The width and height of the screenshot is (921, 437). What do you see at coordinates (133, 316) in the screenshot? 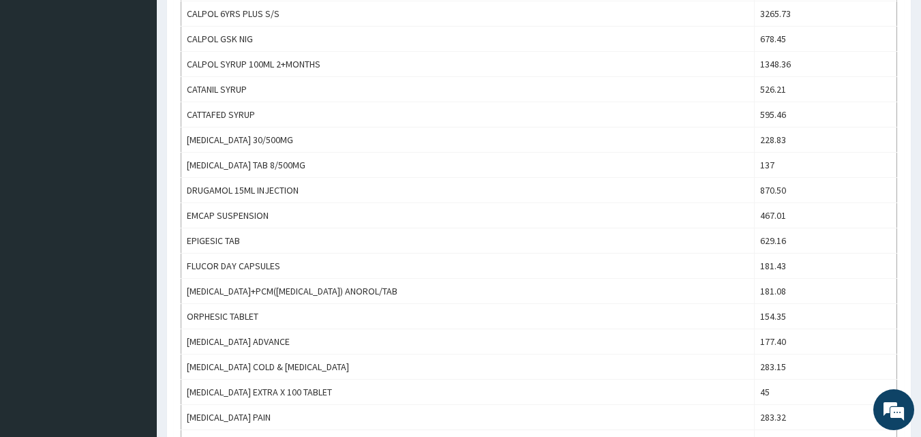
I see `textarea: Type your message and hit 'Enter'` at bounding box center [133, 316].